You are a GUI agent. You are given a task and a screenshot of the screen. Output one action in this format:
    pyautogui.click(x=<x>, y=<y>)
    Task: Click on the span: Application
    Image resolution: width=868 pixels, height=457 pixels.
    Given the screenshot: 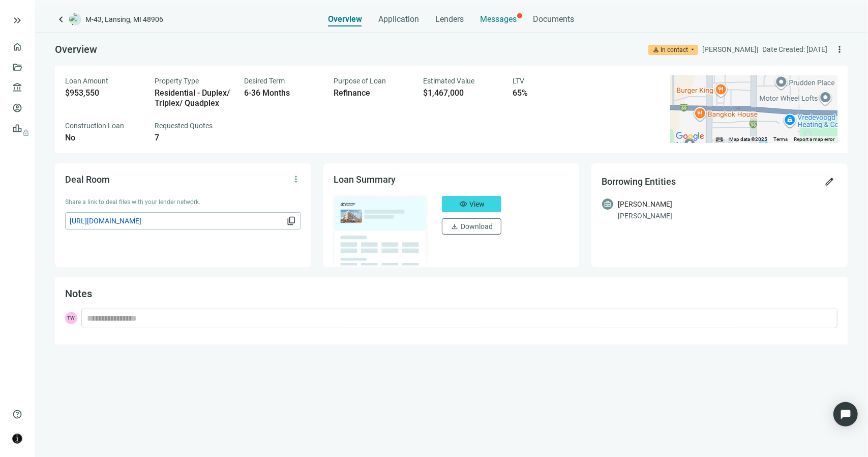 What is the action you would take?
    pyautogui.click(x=399, y=20)
    